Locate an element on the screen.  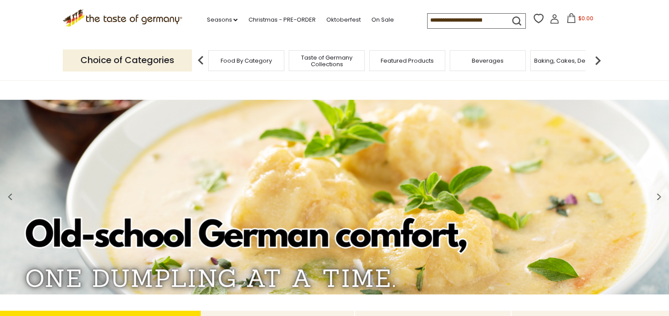
a: Christmas - PRE-ORDER is located at coordinates (282, 20).